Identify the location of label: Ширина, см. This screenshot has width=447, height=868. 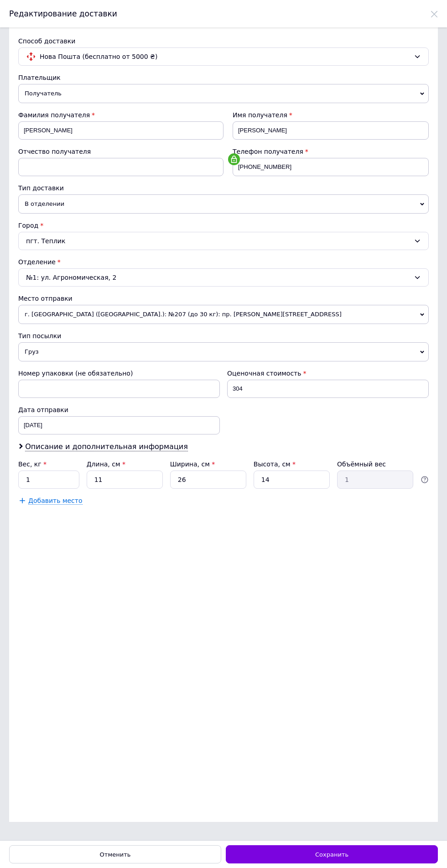
(193, 464).